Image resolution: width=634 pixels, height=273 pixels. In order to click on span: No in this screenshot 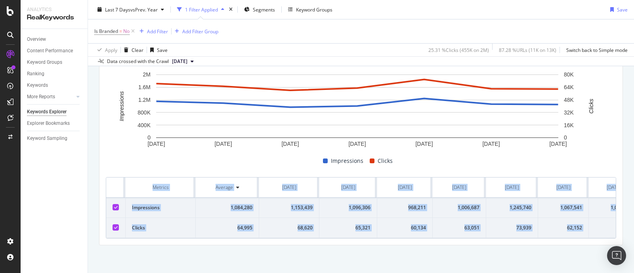, I will do `click(126, 31)`.